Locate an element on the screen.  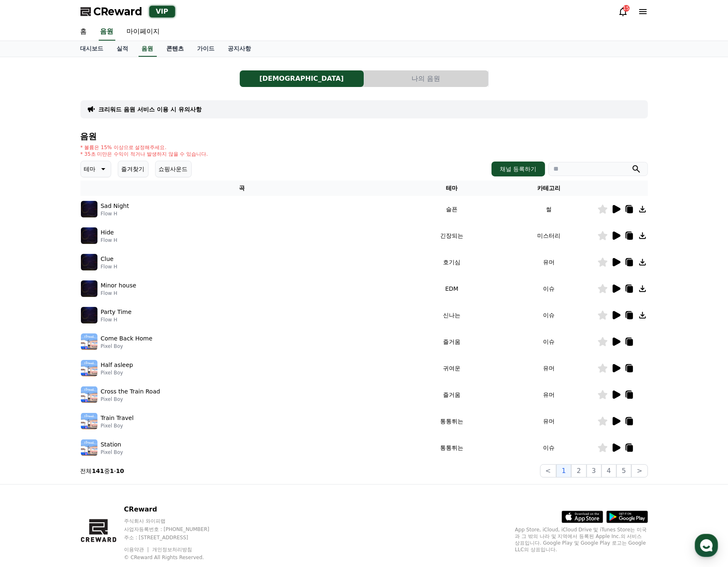
td: 썰 is located at coordinates (549, 209).